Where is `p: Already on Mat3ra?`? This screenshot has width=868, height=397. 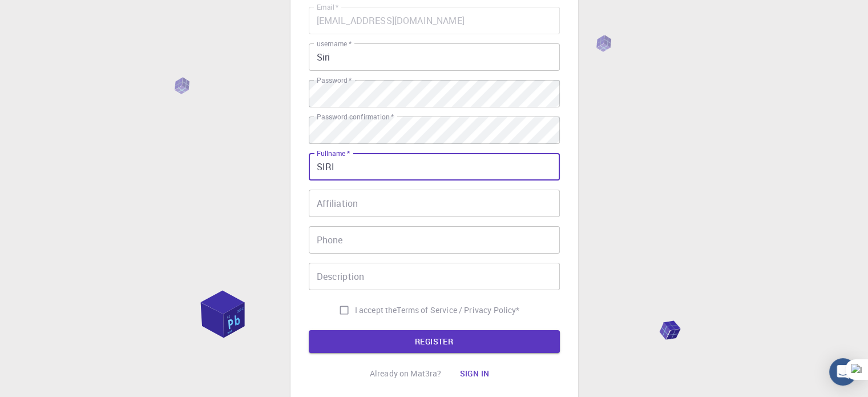 p: Already on Mat3ra? is located at coordinates (405, 373).